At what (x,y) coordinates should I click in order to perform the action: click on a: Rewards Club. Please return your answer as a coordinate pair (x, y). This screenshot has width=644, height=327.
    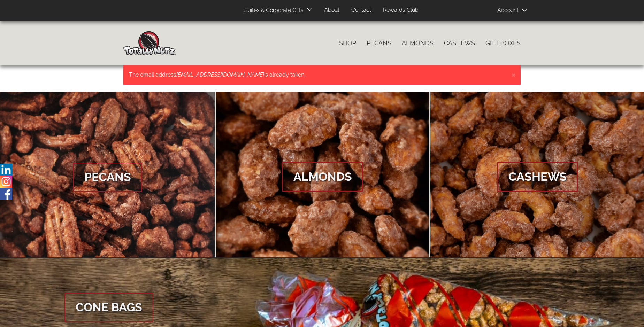
    Looking at the image, I should click on (401, 10).